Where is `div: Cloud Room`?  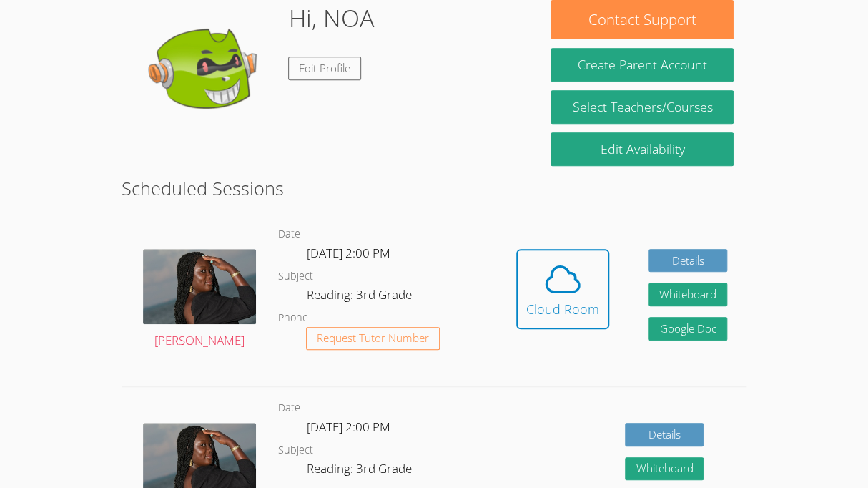 div: Cloud Room is located at coordinates (563, 309).